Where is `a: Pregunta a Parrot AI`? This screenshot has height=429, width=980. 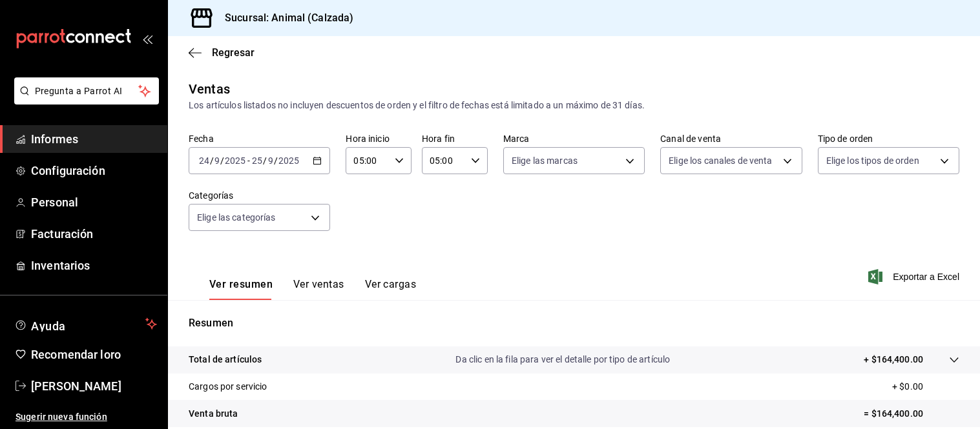 a: Pregunta a Parrot AI is located at coordinates (84, 100).